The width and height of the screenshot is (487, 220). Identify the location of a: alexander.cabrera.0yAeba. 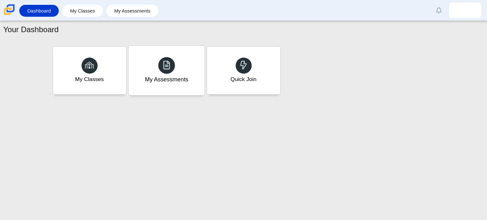
(465, 10).